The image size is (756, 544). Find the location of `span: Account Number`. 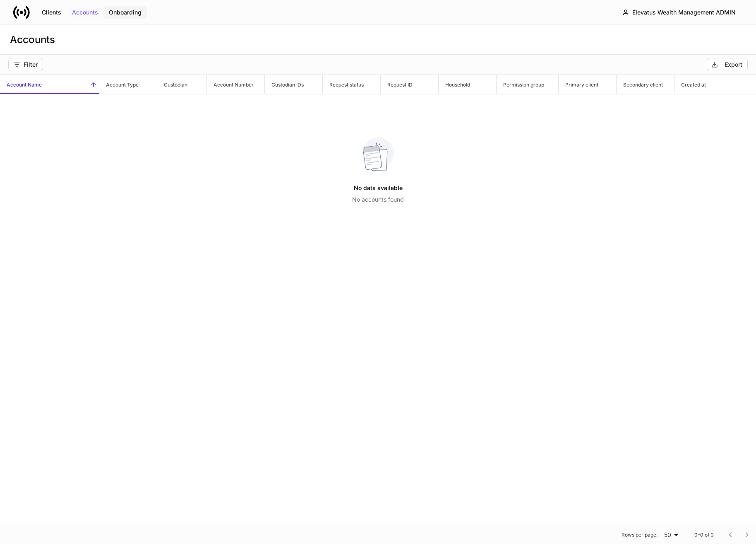

span: Account Number is located at coordinates (235, 85).